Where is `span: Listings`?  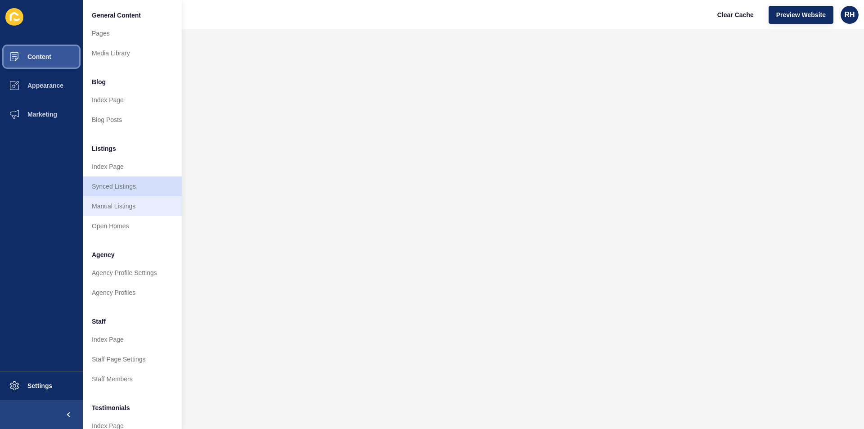
span: Listings is located at coordinates (104, 149).